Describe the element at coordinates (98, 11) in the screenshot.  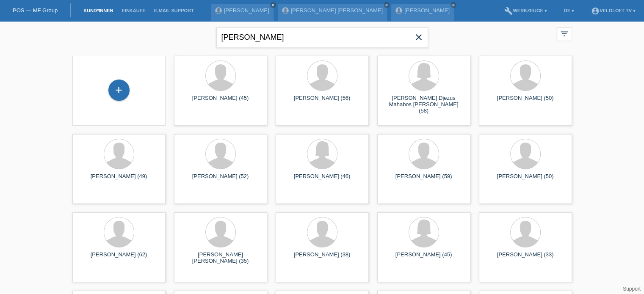
I see `a: Kund*innen` at that location.